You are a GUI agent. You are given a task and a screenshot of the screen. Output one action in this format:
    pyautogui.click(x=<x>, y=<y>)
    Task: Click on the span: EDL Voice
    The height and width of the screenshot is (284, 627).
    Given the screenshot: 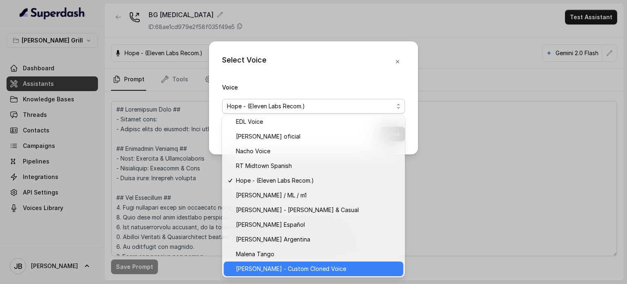 What is the action you would take?
    pyautogui.click(x=317, y=122)
    